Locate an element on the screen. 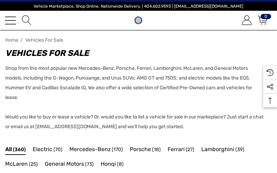  svg: Review Your Cart is located at coordinates (263, 20).